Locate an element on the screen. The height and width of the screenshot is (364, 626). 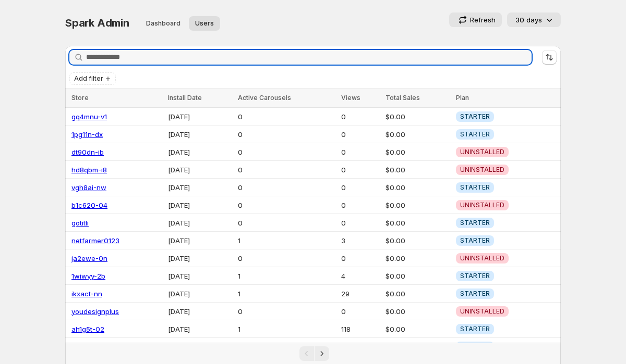
td: 29 is located at coordinates (360, 294).